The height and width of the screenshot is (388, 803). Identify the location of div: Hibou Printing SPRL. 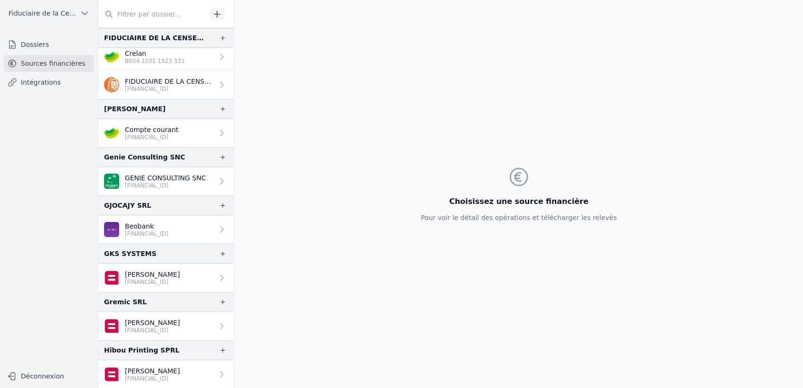
(141, 350).